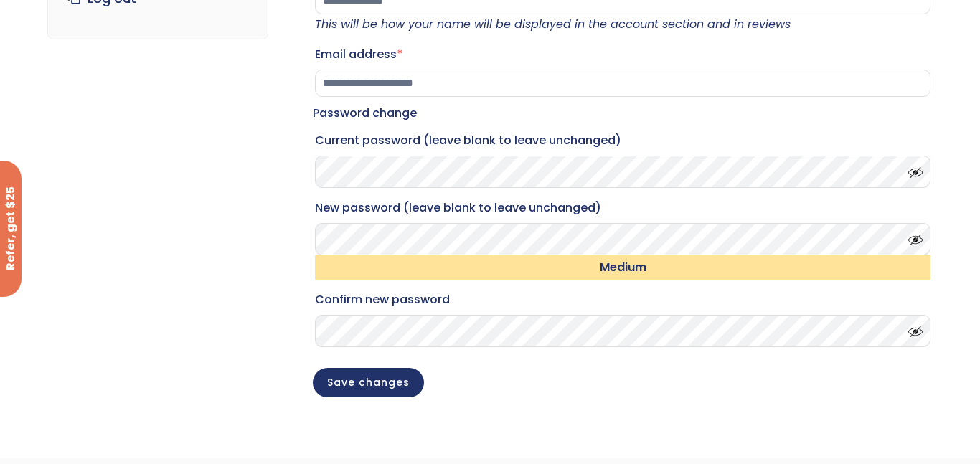  What do you see at coordinates (368, 383) in the screenshot?
I see `button: Save changes` at bounding box center [368, 383].